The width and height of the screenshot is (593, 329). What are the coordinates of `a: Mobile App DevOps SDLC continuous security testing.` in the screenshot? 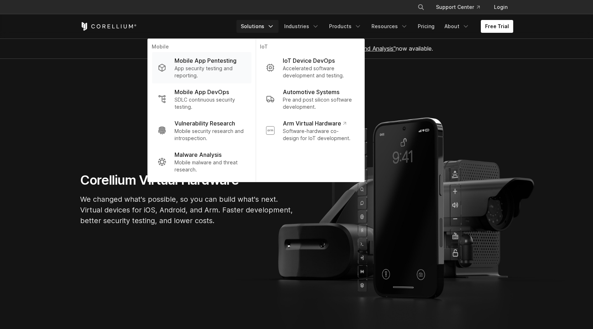 It's located at (201, 99).